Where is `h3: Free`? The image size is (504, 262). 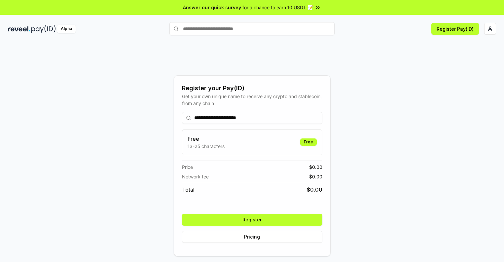
h3: Free is located at coordinates (206, 139).